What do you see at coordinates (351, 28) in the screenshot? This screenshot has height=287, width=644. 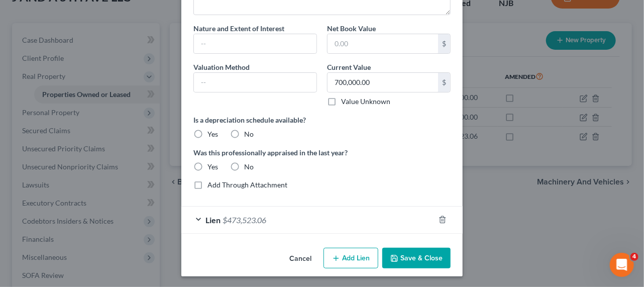 I see `label: Net Book Value` at bounding box center [351, 28].